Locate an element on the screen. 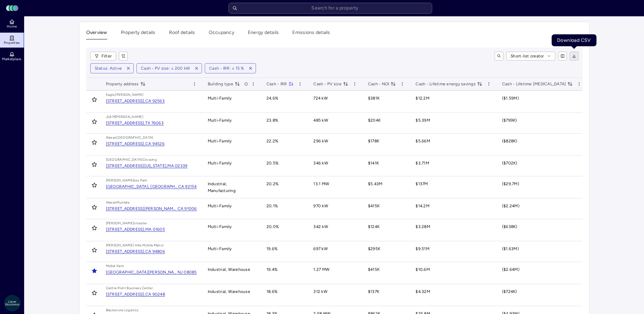 The height and width of the screenshot is (314, 644). div: CA 91006 is located at coordinates (187, 209).